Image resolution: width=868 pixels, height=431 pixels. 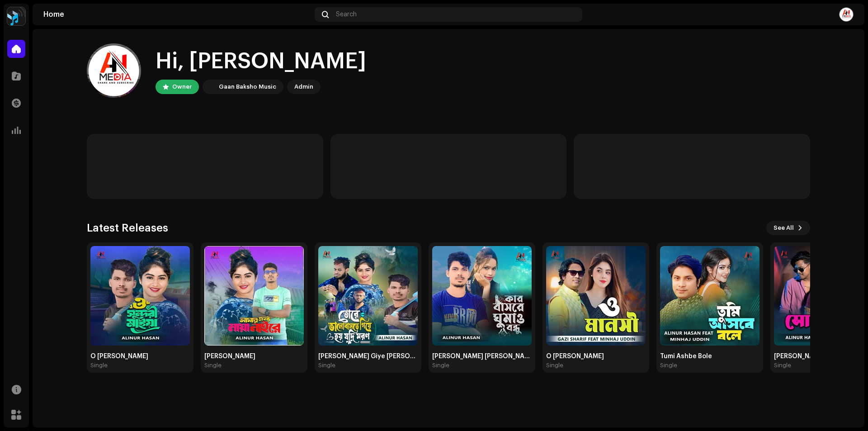 I want to click on img: 66ad5535-bd81-489a-bd1c-a55abc88b5bc, so click(x=596, y=296).